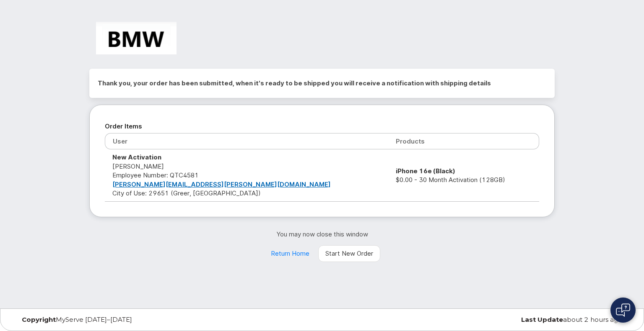  Describe the element at coordinates (623, 310) in the screenshot. I see `img: Open chat` at that location.